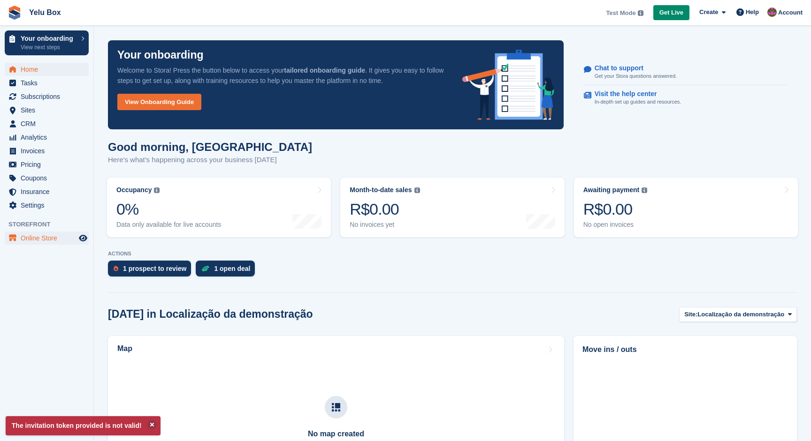 The height and width of the screenshot is (441, 811). What do you see at coordinates (635, 76) in the screenshot?
I see `p: Get your Stora questions answered.` at bounding box center [635, 76].